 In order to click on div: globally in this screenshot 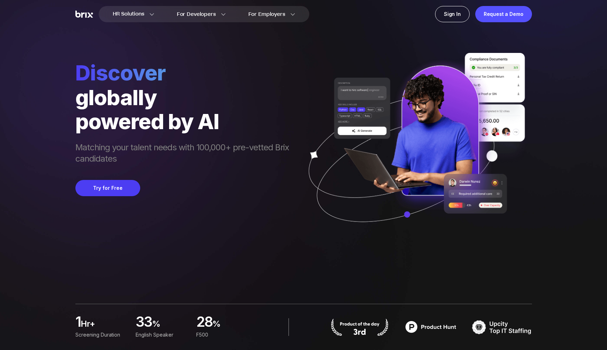, I will do `click(186, 97)`.